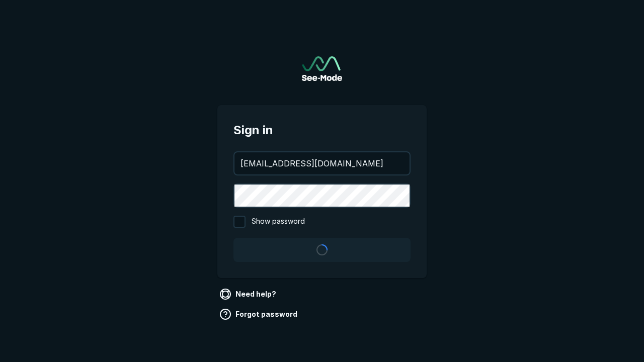  Describe the element at coordinates (322, 164) in the screenshot. I see `input: your@email.com` at that location.